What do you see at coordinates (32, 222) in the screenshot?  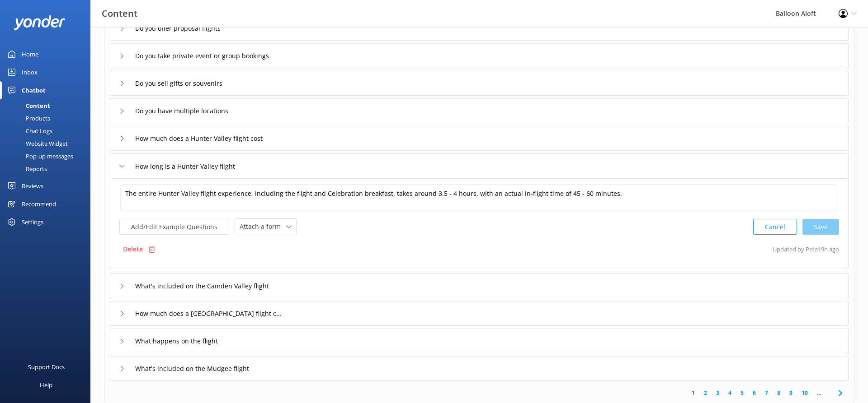 I see `div: Settings` at bounding box center [32, 222].